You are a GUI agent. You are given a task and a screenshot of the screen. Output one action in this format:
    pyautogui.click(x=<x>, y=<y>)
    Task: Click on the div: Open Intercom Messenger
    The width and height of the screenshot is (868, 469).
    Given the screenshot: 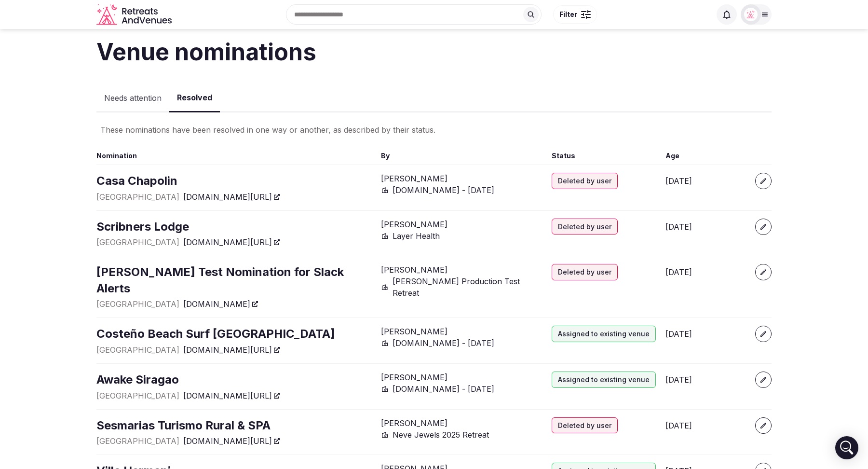 What is the action you would take?
    pyautogui.click(x=847, y=448)
    